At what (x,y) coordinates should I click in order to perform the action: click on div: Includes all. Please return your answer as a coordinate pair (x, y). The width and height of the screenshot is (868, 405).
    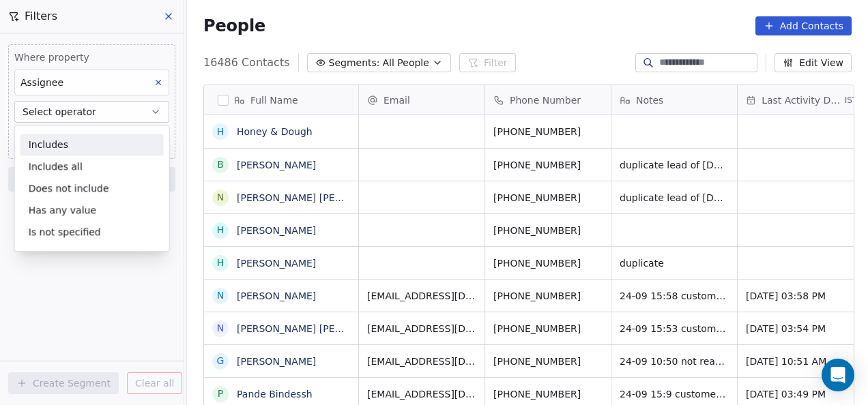
    Looking at the image, I should click on (92, 166).